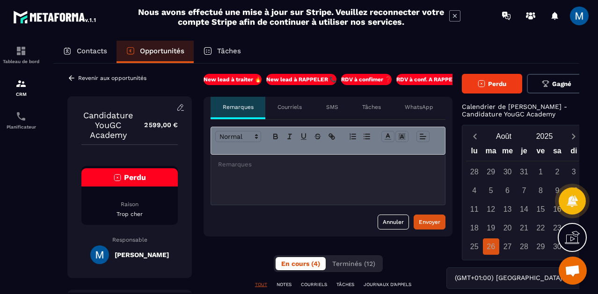  Describe the element at coordinates (490, 209) in the screenshot. I see `div: 12` at that location.